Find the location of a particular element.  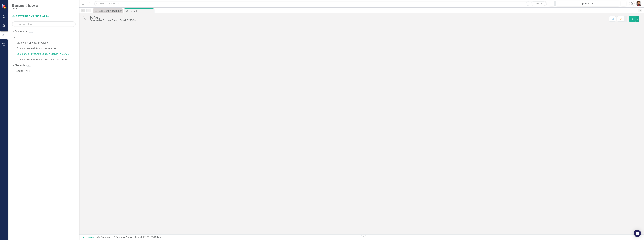

input: Search Below... is located at coordinates (44, 24).